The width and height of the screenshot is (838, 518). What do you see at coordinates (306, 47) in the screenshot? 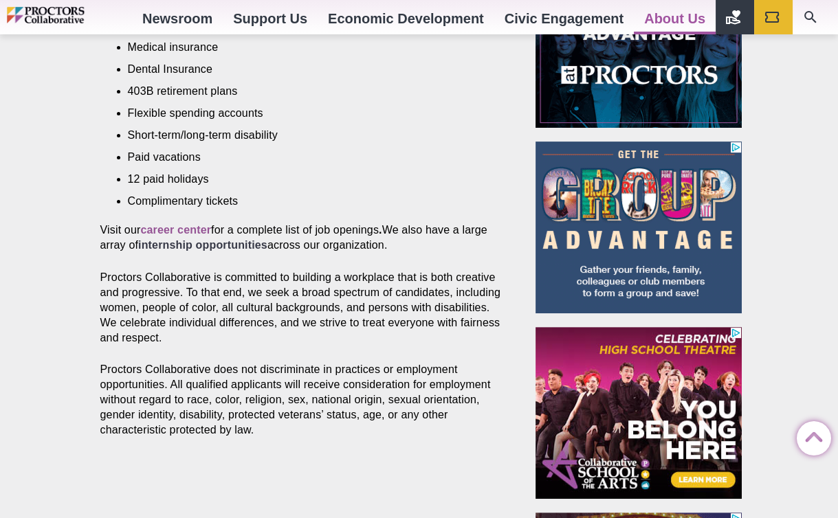
I see `li: Medical insurance` at bounding box center [306, 47].